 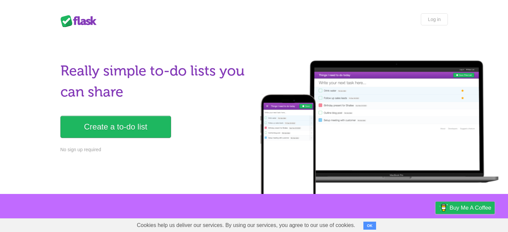 I want to click on h1: Really simple to-do lists you can share, so click(x=155, y=81).